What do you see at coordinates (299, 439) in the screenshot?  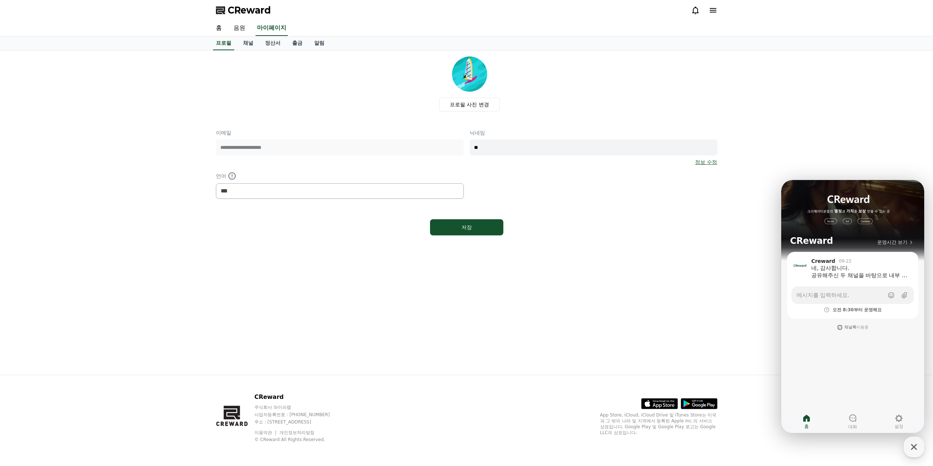 I see `p: © CReward All Rights Reserved.` at bounding box center [299, 439].